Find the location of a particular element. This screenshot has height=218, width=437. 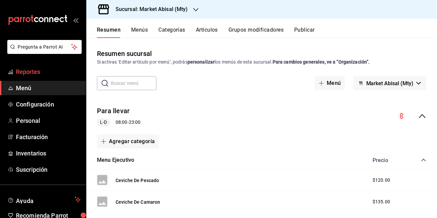

a: Pregunta a Parrot AI is located at coordinates (43, 51).